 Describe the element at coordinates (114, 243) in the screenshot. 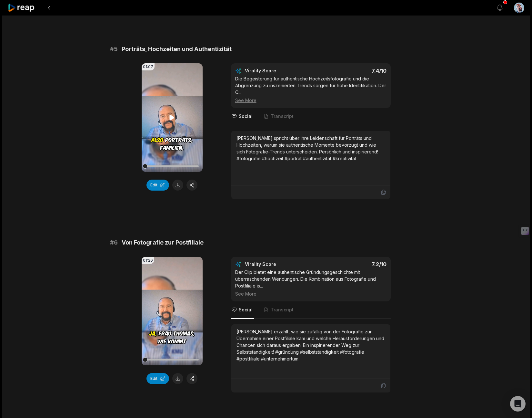

I see `span: # 6` at that location.